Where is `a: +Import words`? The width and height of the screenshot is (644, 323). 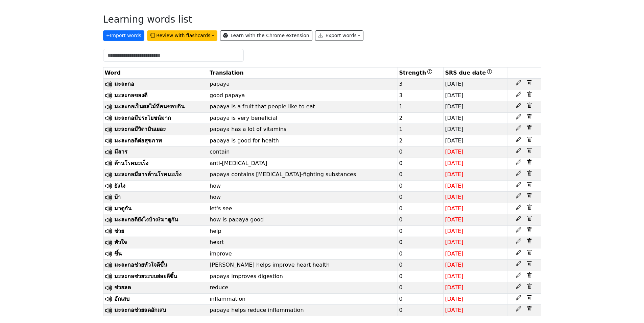 a: +Import words is located at coordinates (125, 34).